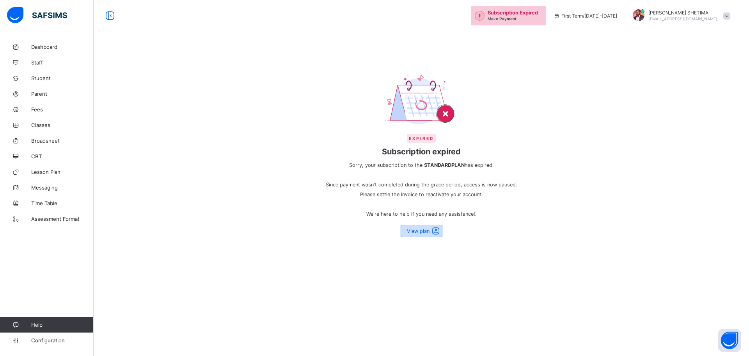  What do you see at coordinates (422, 100) in the screenshot?
I see `img: expired-calendar.b2ede95de4b0fc63d738ed6e38433d8b.svg` at bounding box center [422, 100].